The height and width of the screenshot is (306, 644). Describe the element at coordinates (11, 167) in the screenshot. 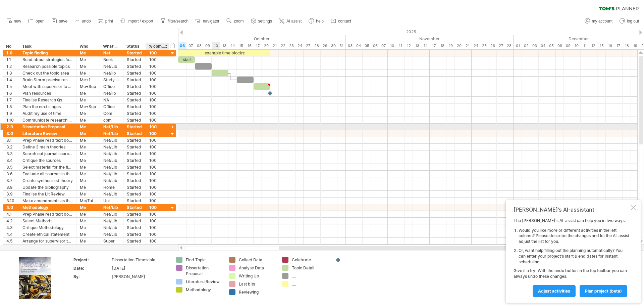

I see `div: 3.5` at that location.